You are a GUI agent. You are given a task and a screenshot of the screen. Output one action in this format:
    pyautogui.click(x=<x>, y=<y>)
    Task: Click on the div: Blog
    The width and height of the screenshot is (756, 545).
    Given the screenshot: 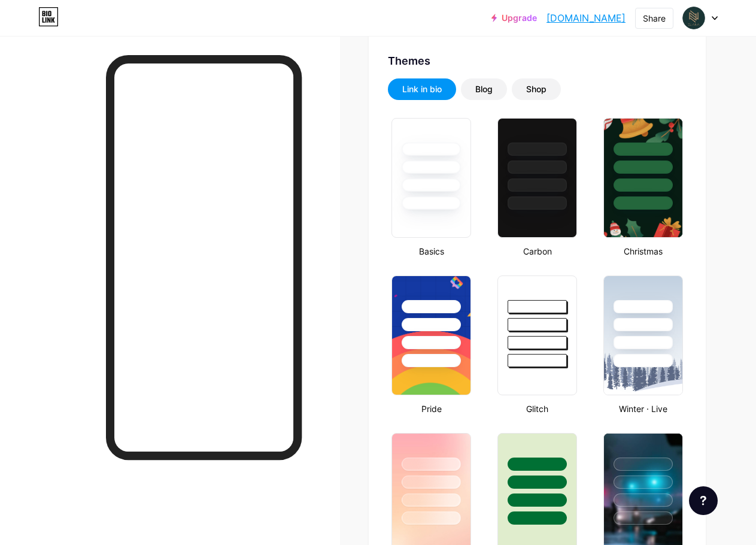 What is the action you would take?
    pyautogui.click(x=484, y=89)
    